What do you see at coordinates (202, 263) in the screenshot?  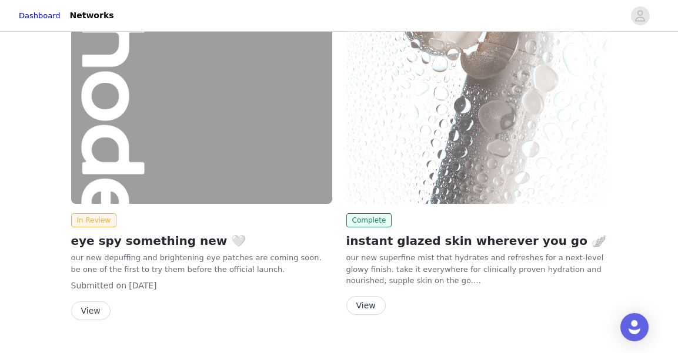 I see `p: our new depuffing and brightening eye patches are coming soon. be one of the first to try them be...` at bounding box center [202, 263].